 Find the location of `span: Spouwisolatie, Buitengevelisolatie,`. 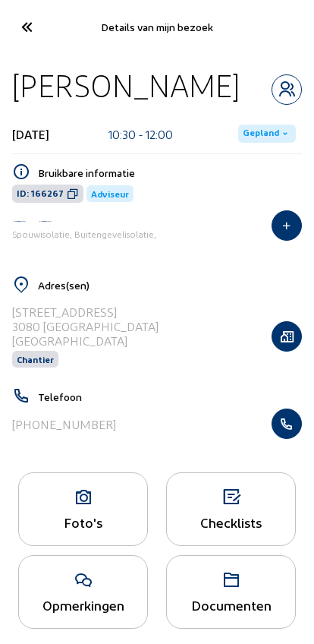

span: Spouwisolatie, Buitengevelisolatie, is located at coordinates (85, 234).